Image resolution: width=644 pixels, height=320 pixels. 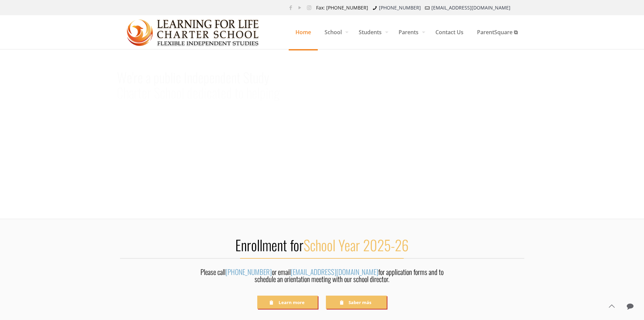 What do you see at coordinates (449, 32) in the screenshot?
I see `span: Contact Us` at bounding box center [449, 32].